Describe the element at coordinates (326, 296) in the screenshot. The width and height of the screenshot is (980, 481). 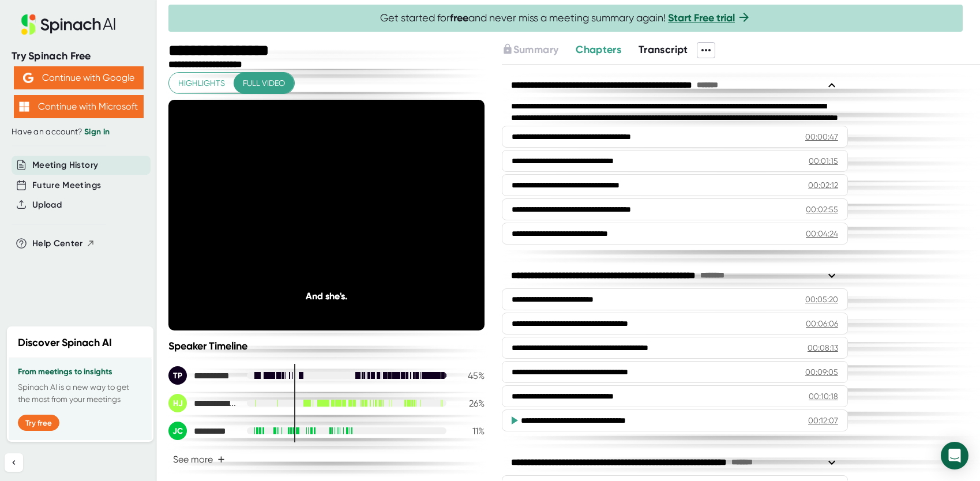
I see `div: And she's.` at that location.